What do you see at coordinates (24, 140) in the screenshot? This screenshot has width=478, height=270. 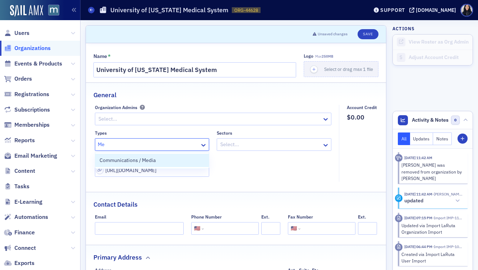 I see `span: Reports` at bounding box center [24, 140].